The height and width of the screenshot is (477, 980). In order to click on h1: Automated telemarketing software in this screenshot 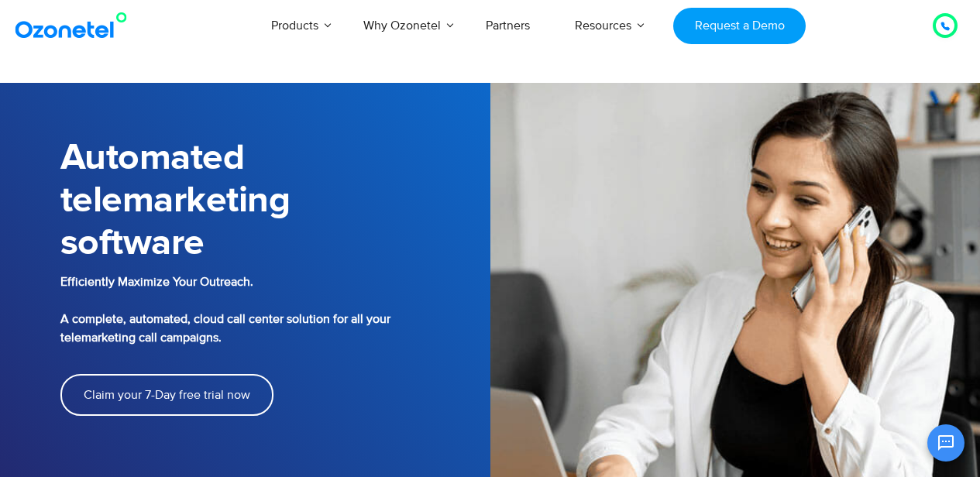, I will do `click(275, 200)`.